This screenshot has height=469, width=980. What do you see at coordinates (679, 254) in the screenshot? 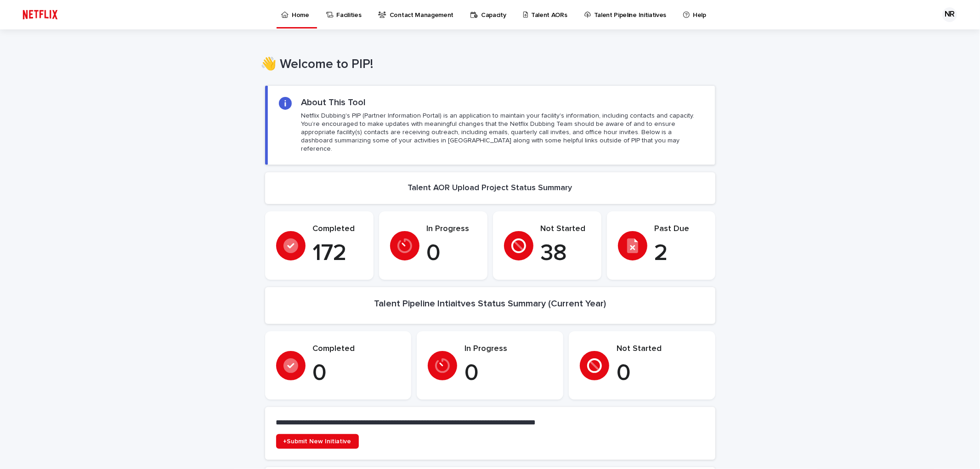
I see `p: 2` at bounding box center [679, 254].